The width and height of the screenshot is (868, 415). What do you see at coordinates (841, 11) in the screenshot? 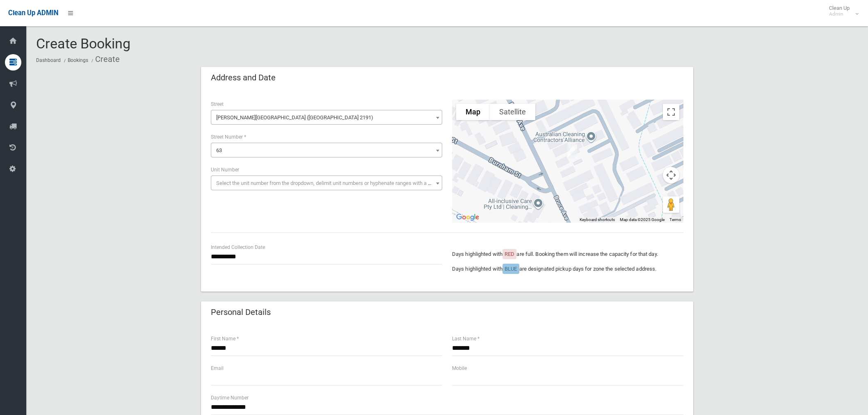
I see `span: Clean Up` at bounding box center [841, 11].